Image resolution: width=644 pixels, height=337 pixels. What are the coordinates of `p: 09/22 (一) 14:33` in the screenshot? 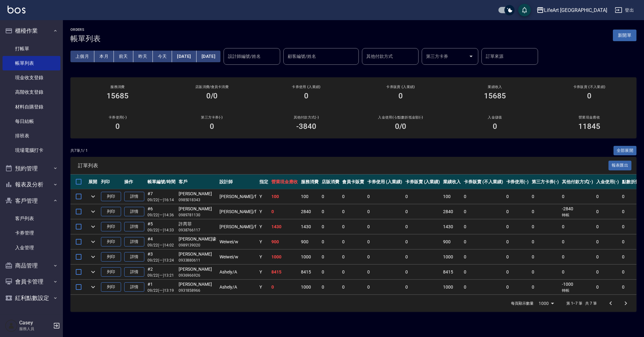 It's located at (161, 230).